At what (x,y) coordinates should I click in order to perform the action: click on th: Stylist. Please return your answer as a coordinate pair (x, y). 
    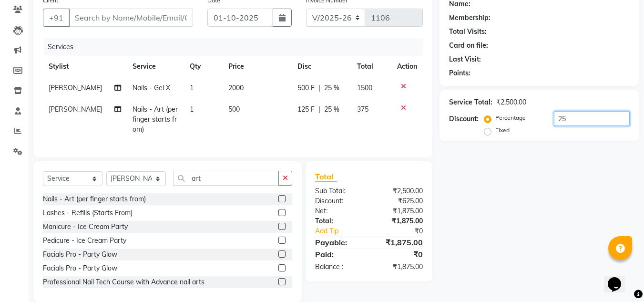
    Looking at the image, I should click on (85, 66).